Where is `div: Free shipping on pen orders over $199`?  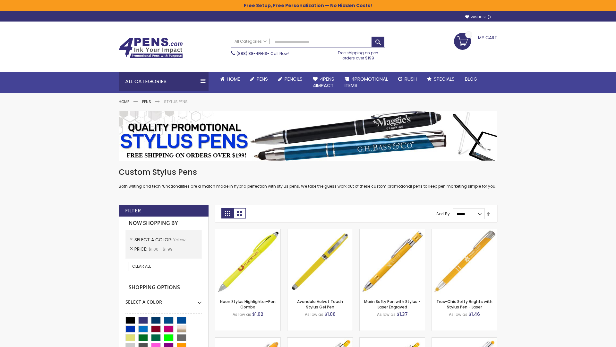 div: Free shipping on pen orders over $199 is located at coordinates (358, 54).